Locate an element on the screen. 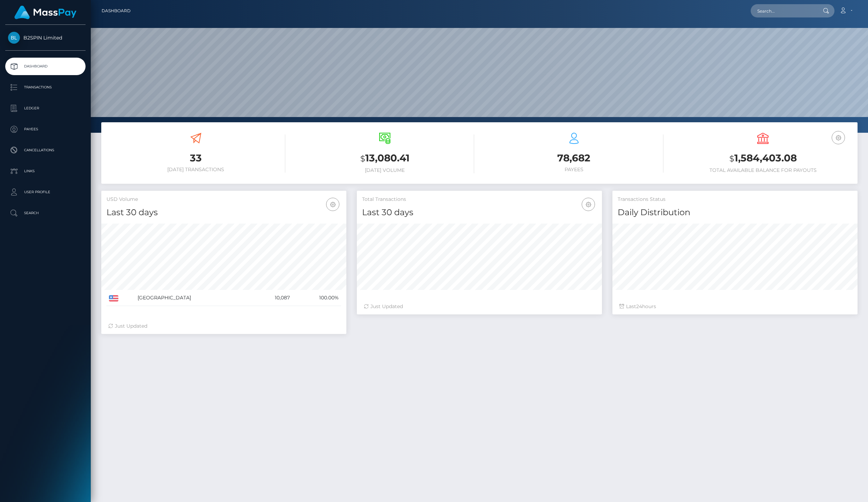  p: Cancellations is located at coordinates (45, 150).